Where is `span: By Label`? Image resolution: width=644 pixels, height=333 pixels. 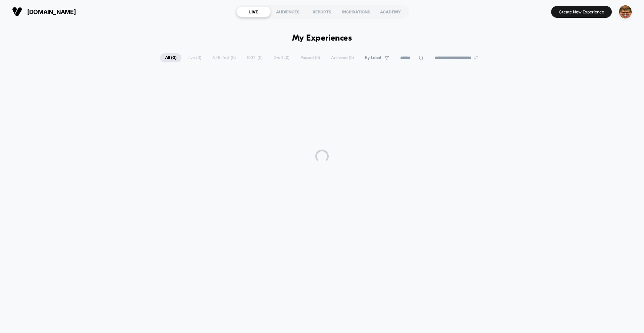
span: By Label is located at coordinates (373, 57).